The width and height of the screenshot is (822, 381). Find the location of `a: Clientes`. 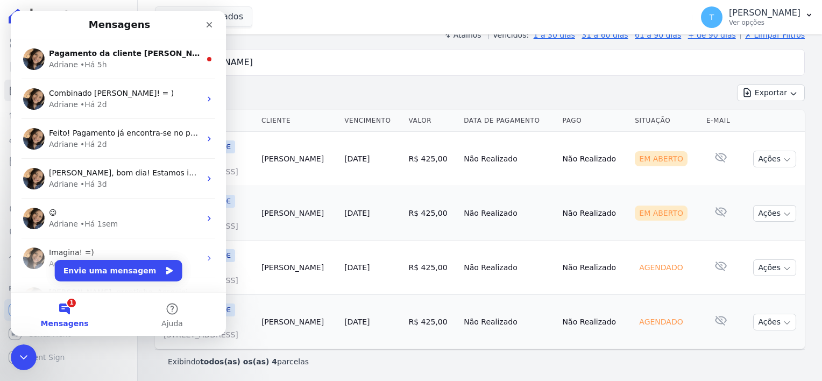

a: Clientes is located at coordinates (68, 138).